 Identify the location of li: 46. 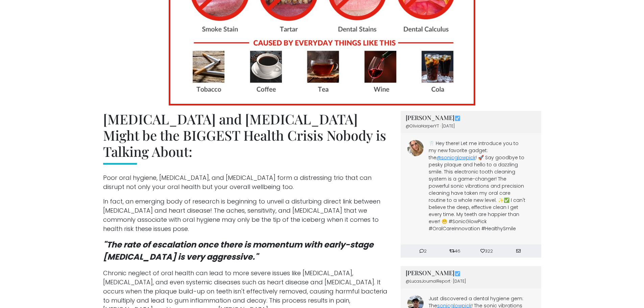
(455, 251).